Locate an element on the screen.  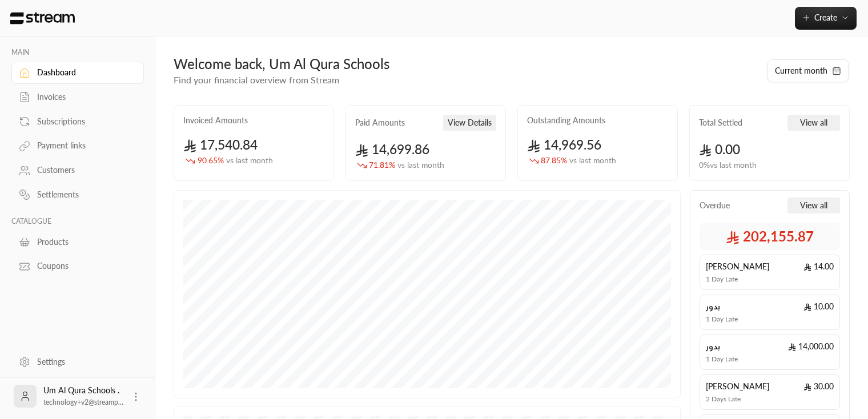
a: Dashboard is located at coordinates (78, 73).